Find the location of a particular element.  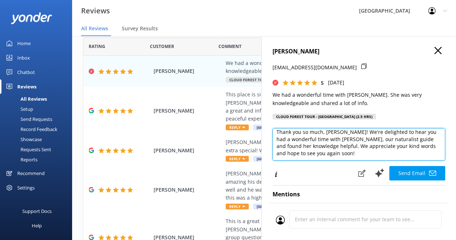

a: Requests Sent is located at coordinates (38, 149).